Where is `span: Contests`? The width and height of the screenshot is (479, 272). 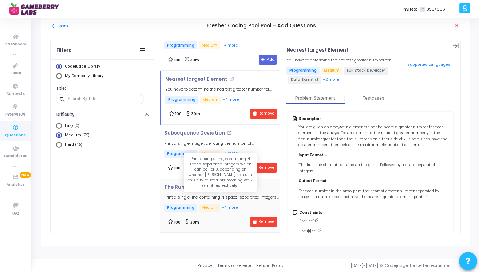
span: Contests is located at coordinates (15, 94).